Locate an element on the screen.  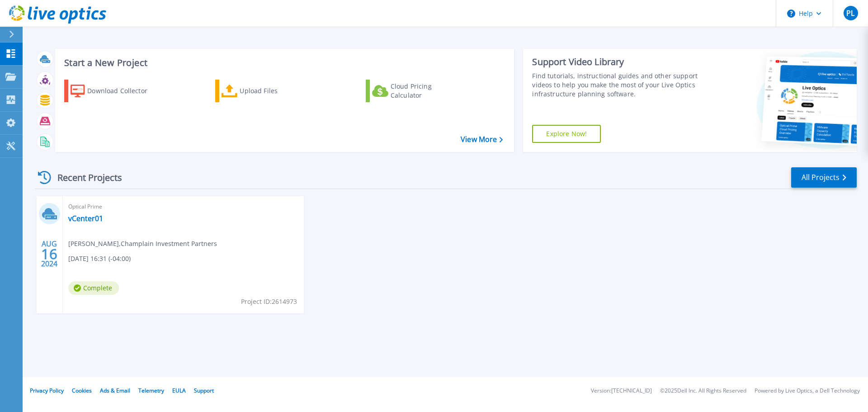
a: Cookies is located at coordinates (82, 390).